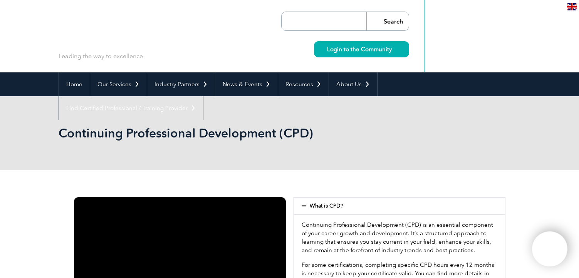 The image size is (579, 278). I want to click on a: News & Events, so click(246, 84).